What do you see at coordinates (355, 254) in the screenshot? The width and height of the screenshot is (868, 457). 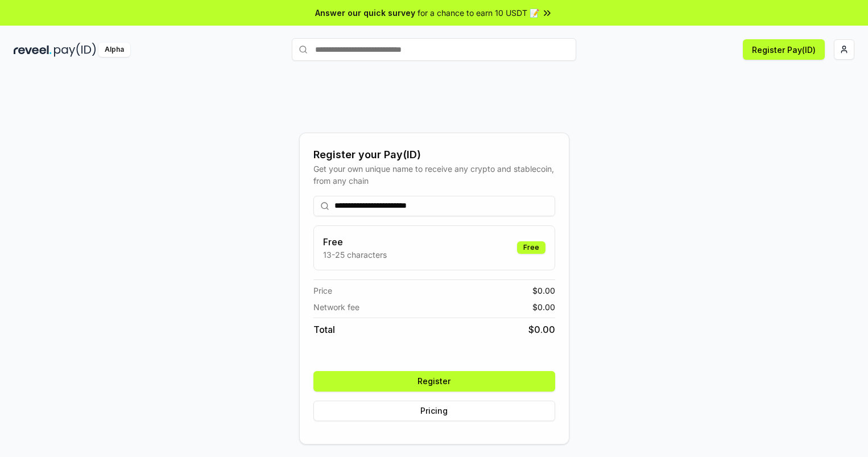 I see `p: 13-25 characters` at bounding box center [355, 254].